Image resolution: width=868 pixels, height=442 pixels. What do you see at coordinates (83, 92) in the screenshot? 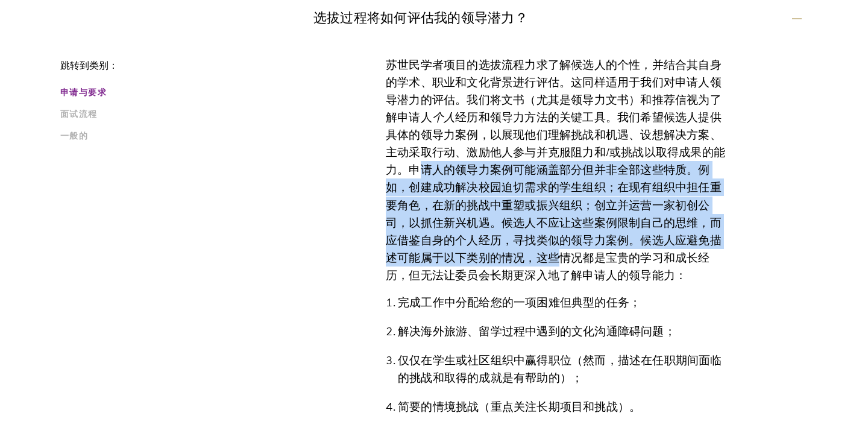
I see `font: 申请与要求` at bounding box center [83, 92].